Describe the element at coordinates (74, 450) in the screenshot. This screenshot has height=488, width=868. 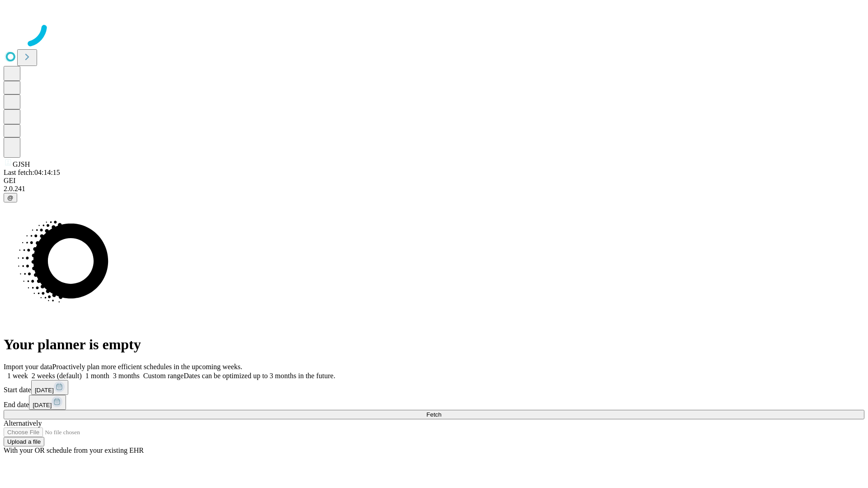
I see `span: With your OR schedule from your existing EHR` at that location.